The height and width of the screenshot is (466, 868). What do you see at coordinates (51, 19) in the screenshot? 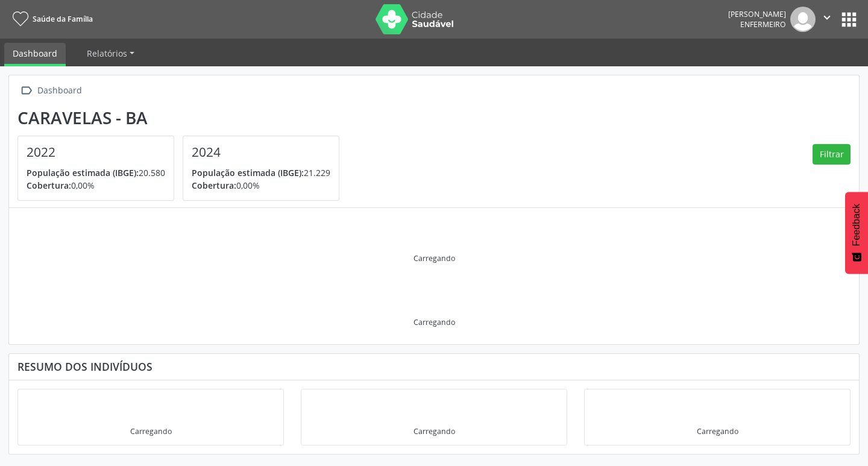
I see `a: Saúde da Família` at bounding box center [51, 19].